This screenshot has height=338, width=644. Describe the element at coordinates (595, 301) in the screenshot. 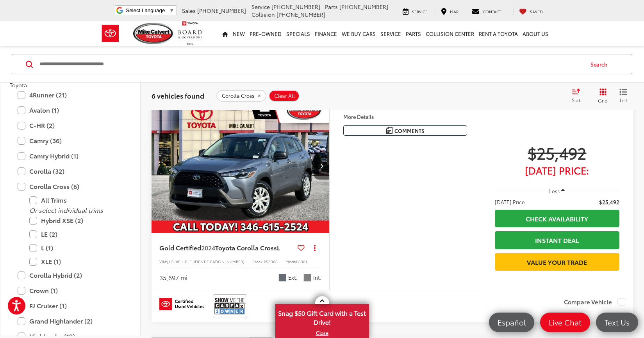

I see `label: Compare Vehicle` at that location.